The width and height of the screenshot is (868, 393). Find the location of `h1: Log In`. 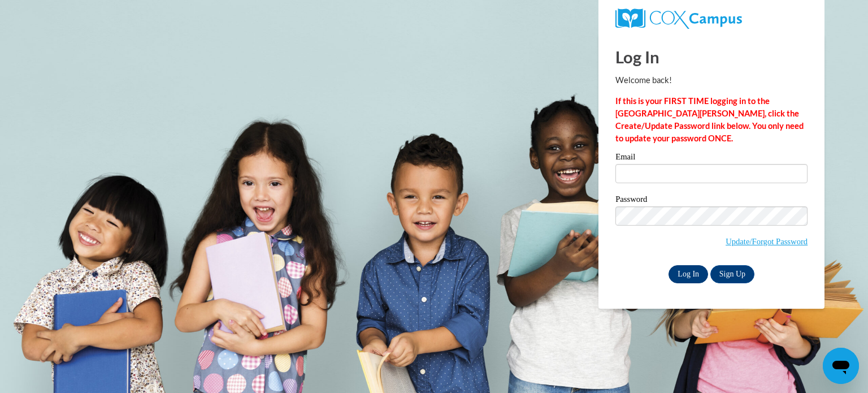

h1: Log In is located at coordinates (711, 57).